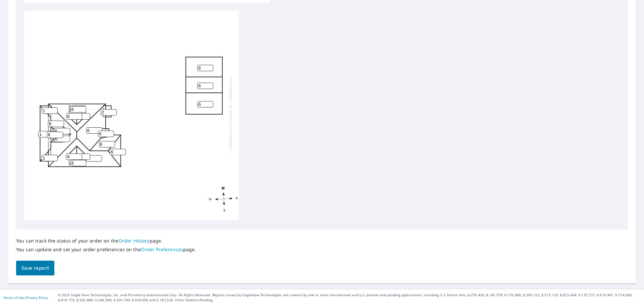 Image resolution: width=644 pixels, height=306 pixels. I want to click on a: Privacy Policy, so click(37, 297).